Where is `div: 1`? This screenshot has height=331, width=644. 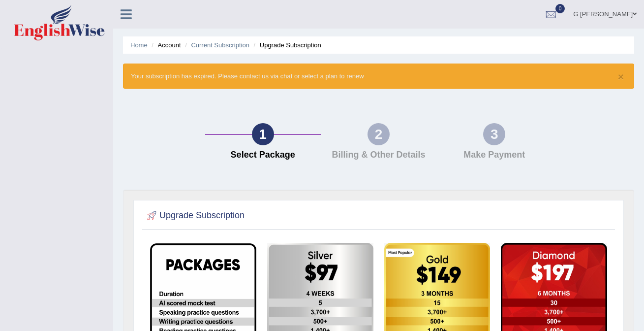 div: 1 is located at coordinates (263, 134).